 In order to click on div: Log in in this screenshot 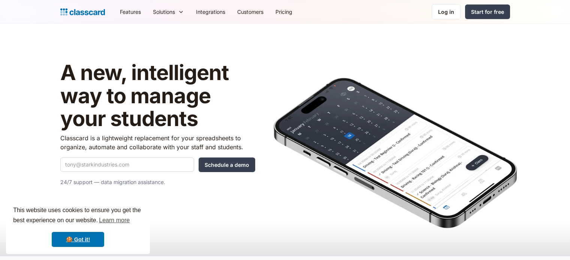, I will do `click(446, 12)`.